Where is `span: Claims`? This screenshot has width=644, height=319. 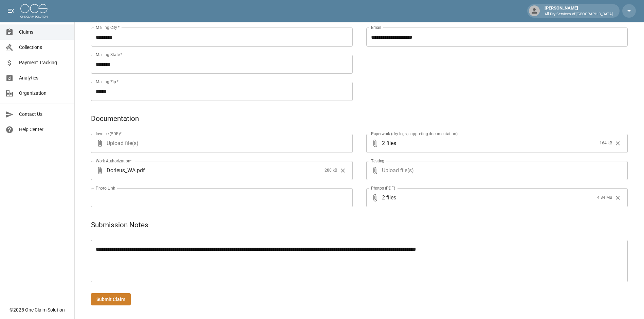 span: Claims is located at coordinates (43, 32).